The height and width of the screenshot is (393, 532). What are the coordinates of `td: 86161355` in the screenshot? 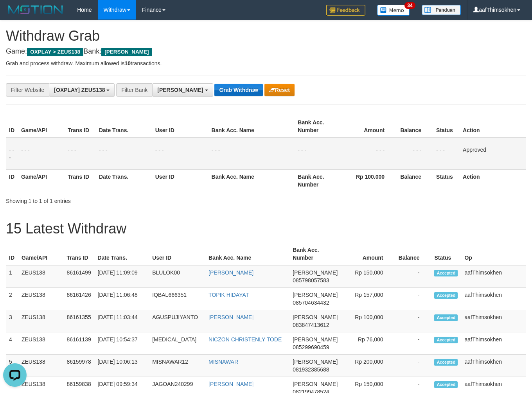 It's located at (79, 321).